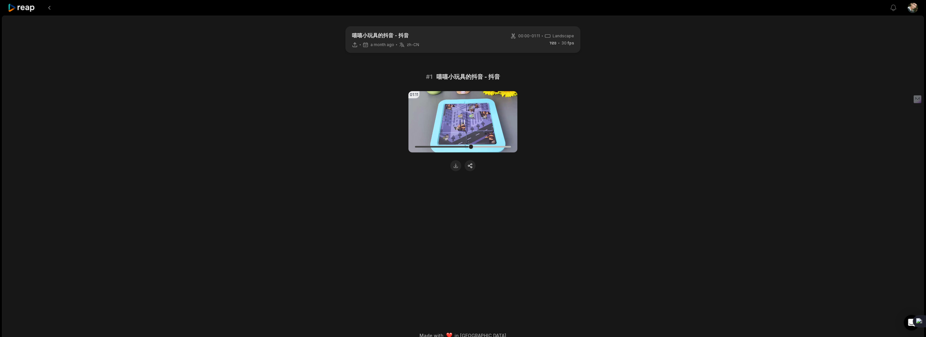 Image resolution: width=926 pixels, height=337 pixels. Describe the element at coordinates (429, 77) in the screenshot. I see `span: # 1` at that location.